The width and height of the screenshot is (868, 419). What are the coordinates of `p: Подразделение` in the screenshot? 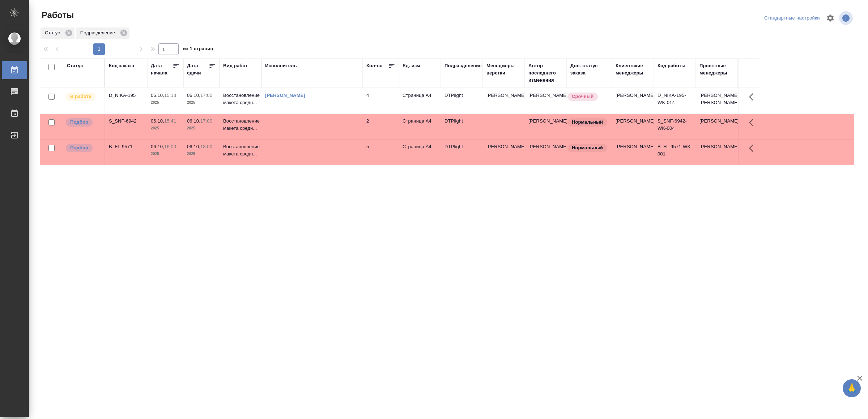 It's located at (98, 33).